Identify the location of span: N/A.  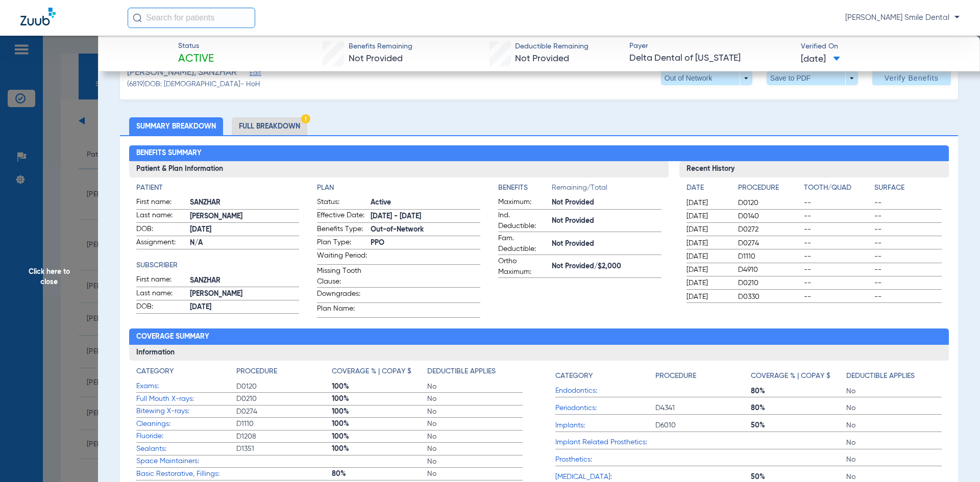
(244, 243).